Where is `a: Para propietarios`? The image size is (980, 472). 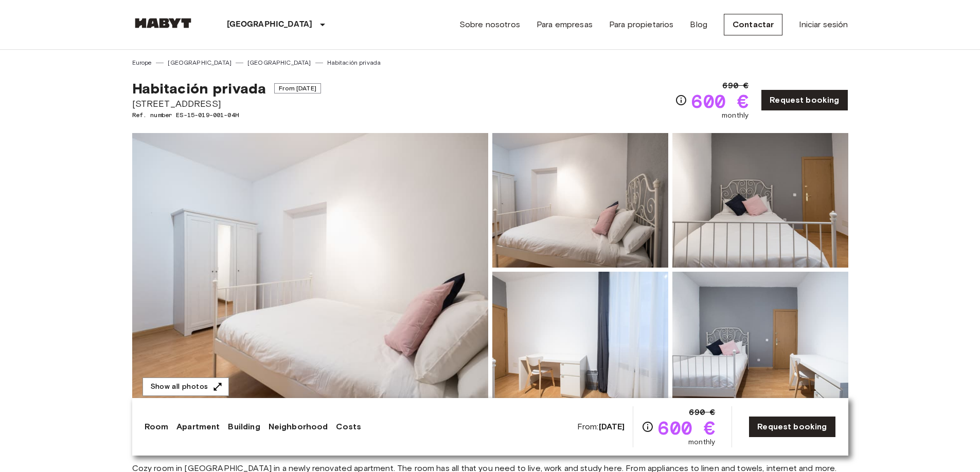 a: Para propietarios is located at coordinates (641, 25).